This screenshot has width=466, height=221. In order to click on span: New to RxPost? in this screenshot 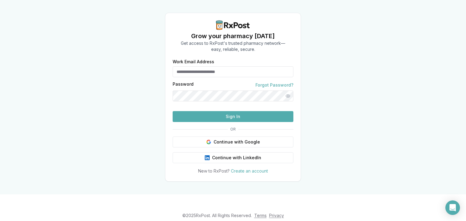, I will do `click(214, 171)`.